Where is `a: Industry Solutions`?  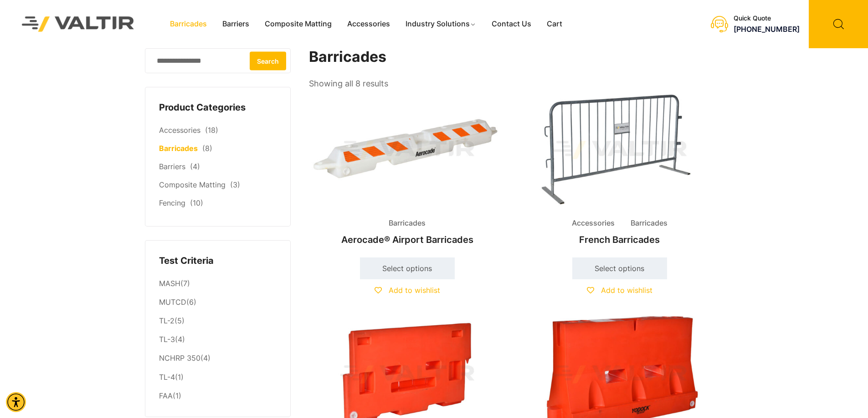
a: Industry Solutions is located at coordinates (440, 24).